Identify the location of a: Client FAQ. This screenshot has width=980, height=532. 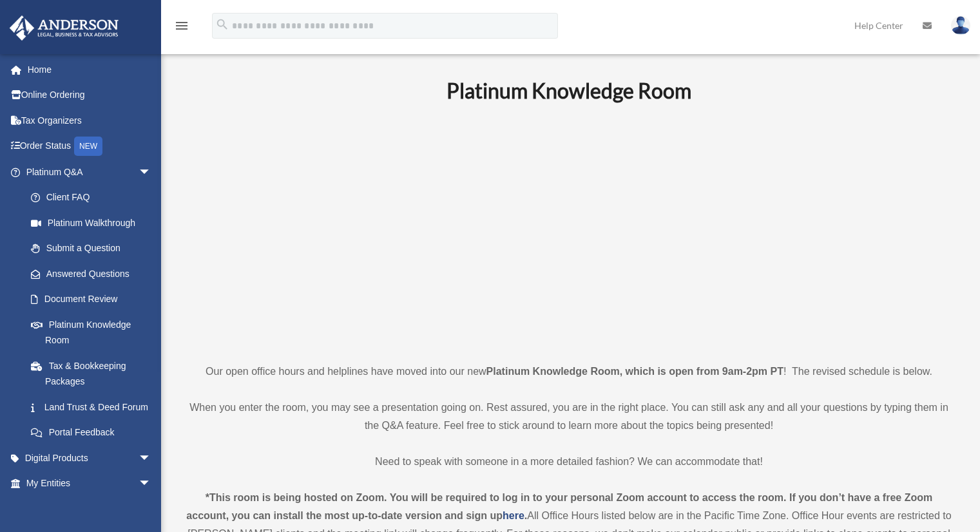
(94, 198).